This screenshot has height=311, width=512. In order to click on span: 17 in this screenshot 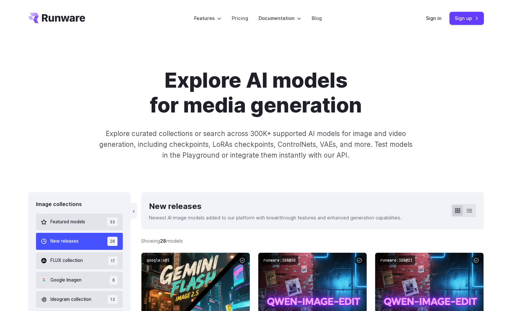, I will do `click(113, 261)`.